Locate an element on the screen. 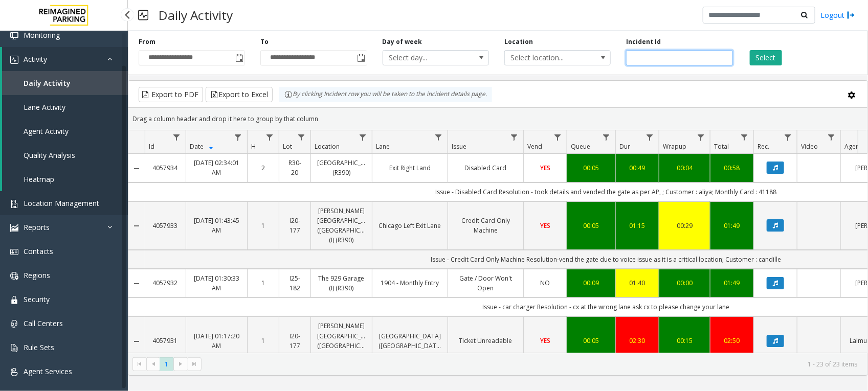 The height and width of the screenshot is (391, 868). span: Dur is located at coordinates (625, 146).